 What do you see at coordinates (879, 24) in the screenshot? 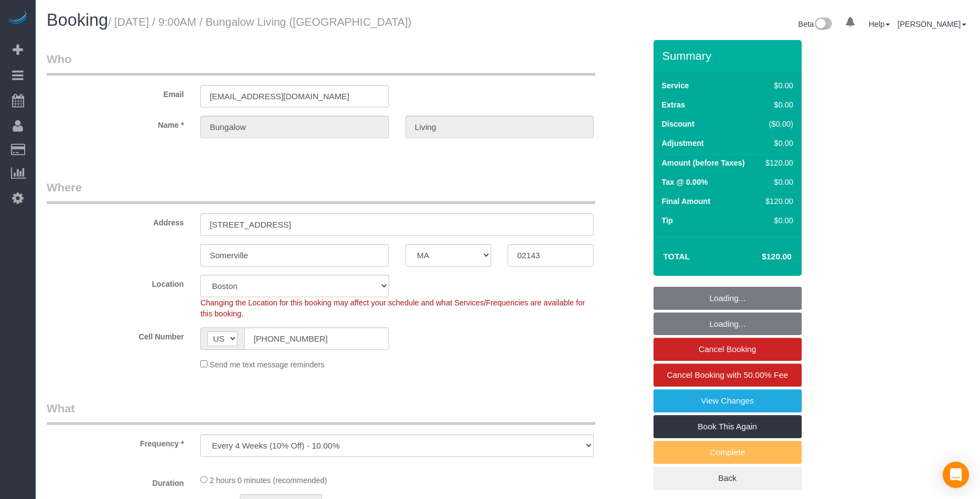
I see `a: Help` at bounding box center [879, 24].